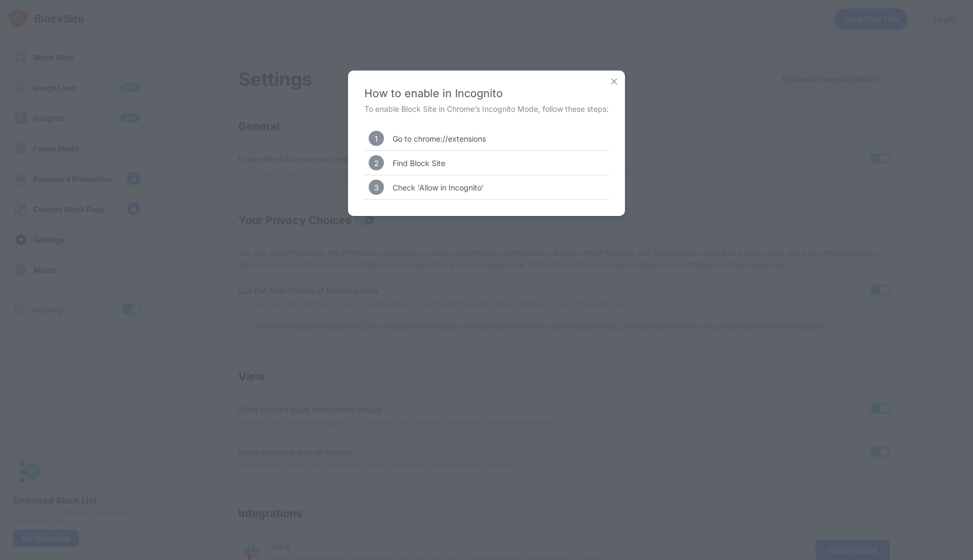  I want to click on div: 1, so click(376, 139).